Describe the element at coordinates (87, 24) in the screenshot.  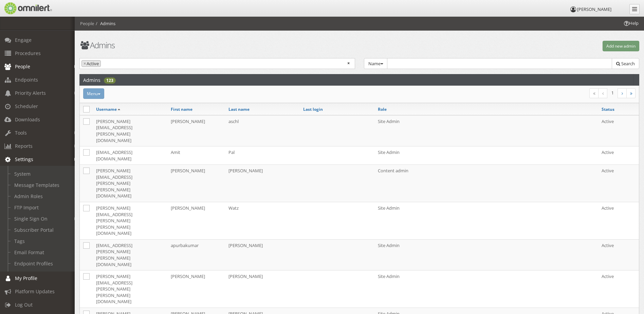
I see `li: People` at that location.